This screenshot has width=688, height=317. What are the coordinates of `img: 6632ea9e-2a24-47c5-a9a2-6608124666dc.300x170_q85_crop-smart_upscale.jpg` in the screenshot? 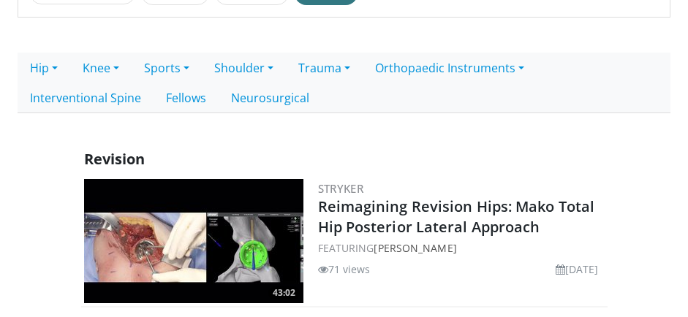 It's located at (194, 241).